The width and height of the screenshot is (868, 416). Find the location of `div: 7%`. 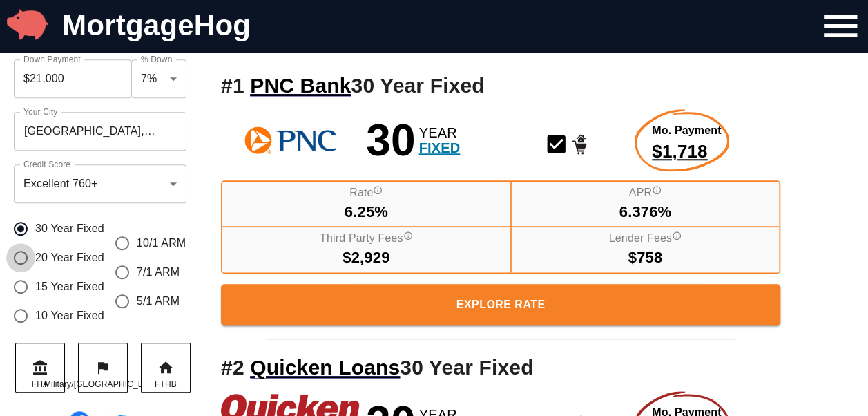

div: 7% is located at coordinates (159, 79).